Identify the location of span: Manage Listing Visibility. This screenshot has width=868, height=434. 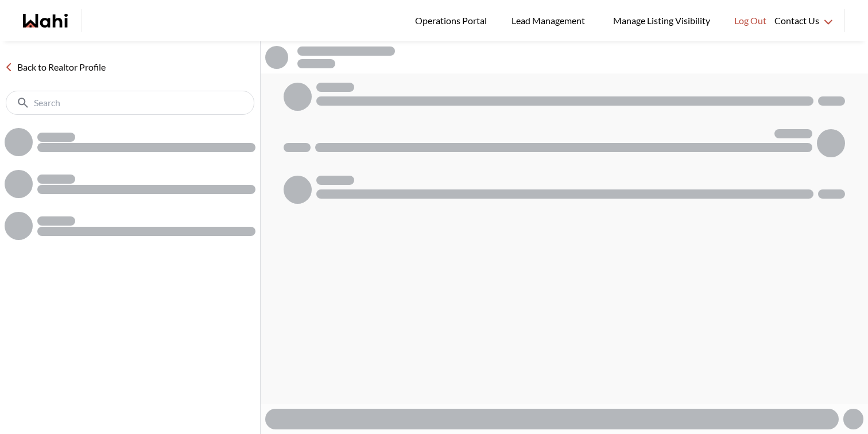
(661, 21).